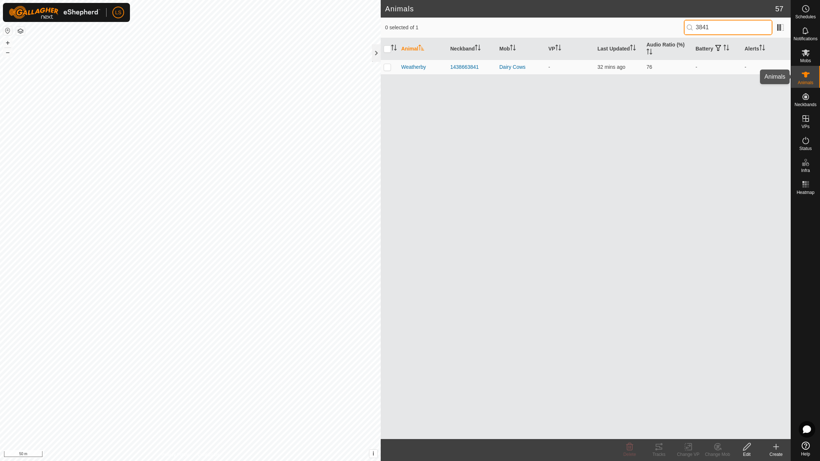 The height and width of the screenshot is (461, 820). What do you see at coordinates (806, 171) in the screenshot?
I see `span: Infra` at bounding box center [806, 171].